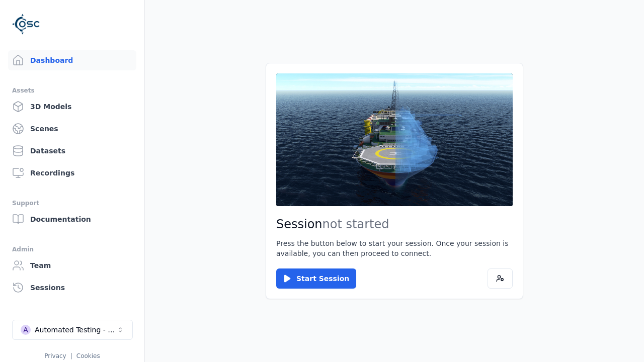 This screenshot has height=362, width=644. I want to click on p: Press the button below to start your session. Once your session is available, you can then procee..., so click(394, 248).